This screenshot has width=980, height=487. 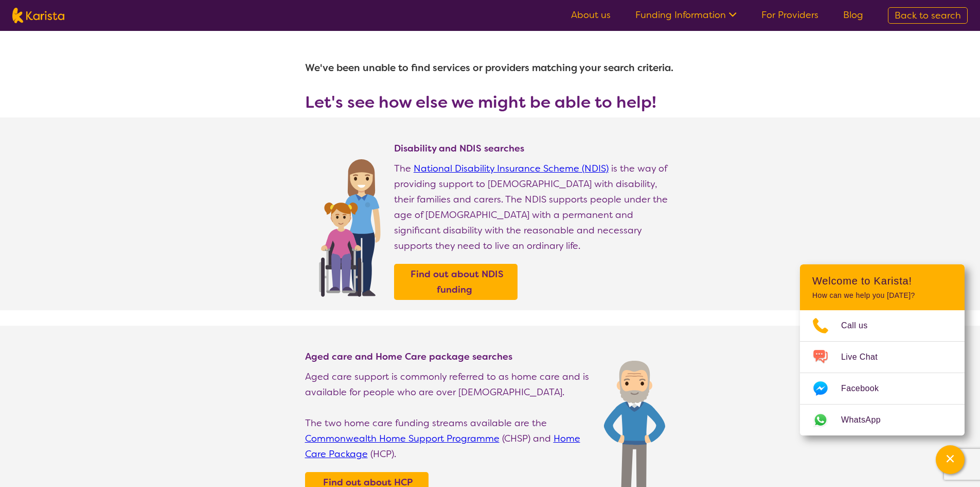 I want to click on p: Aged care support is commonly referred to as home care and is available for people who are over [..., so click(x=449, y=384).